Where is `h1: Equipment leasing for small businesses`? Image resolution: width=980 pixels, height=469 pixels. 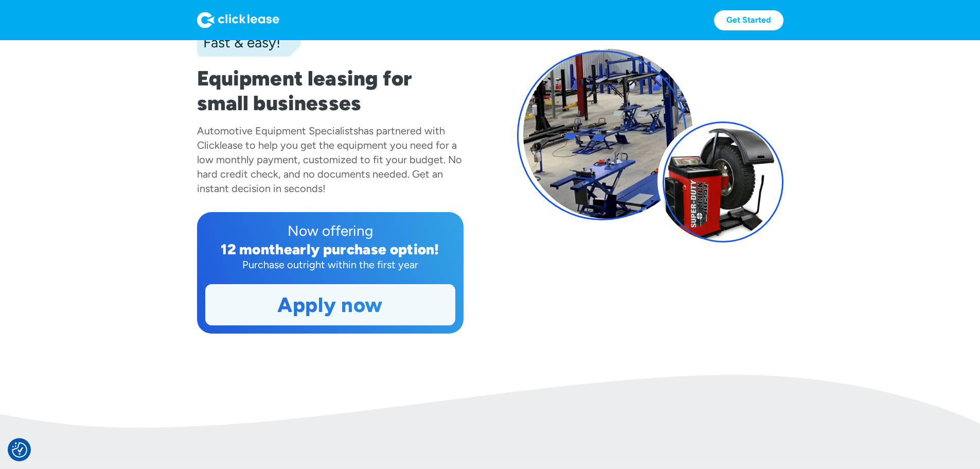 h1: Equipment leasing for small businesses is located at coordinates (330, 91).